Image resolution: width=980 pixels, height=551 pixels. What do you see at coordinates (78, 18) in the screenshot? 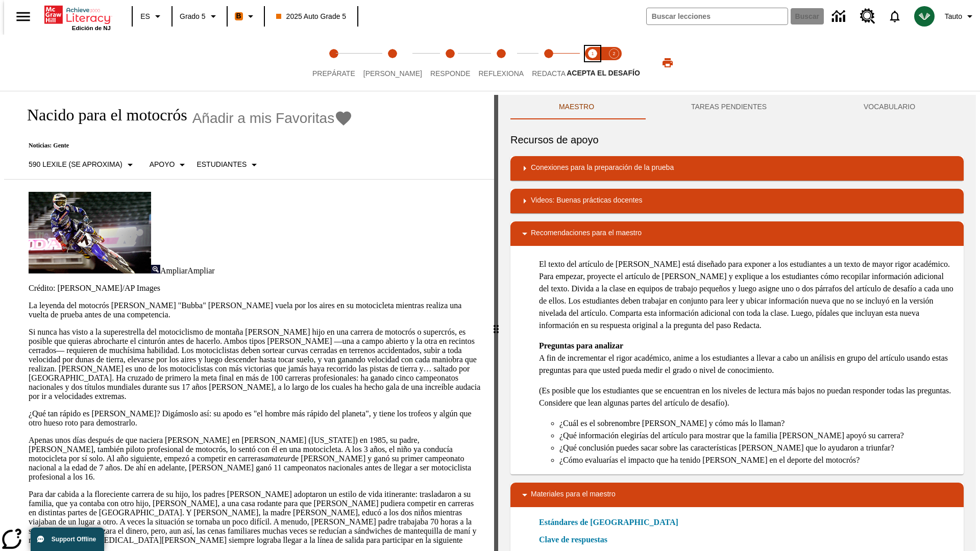
I see `div: Portada` at bounding box center [78, 18].